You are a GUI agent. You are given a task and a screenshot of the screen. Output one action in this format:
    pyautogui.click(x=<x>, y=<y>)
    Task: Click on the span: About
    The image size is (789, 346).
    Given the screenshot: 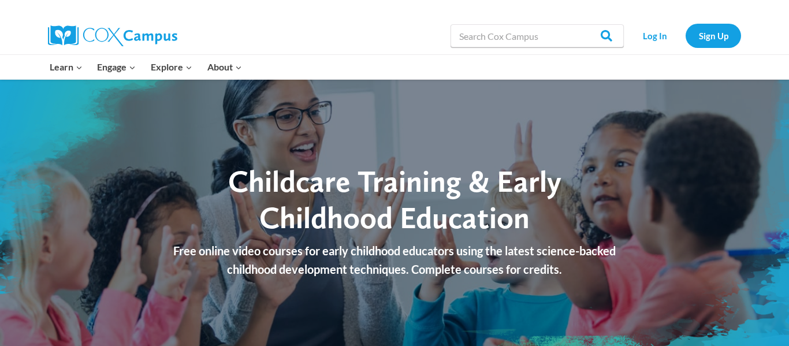 What is the action you would take?
    pyautogui.click(x=225, y=67)
    